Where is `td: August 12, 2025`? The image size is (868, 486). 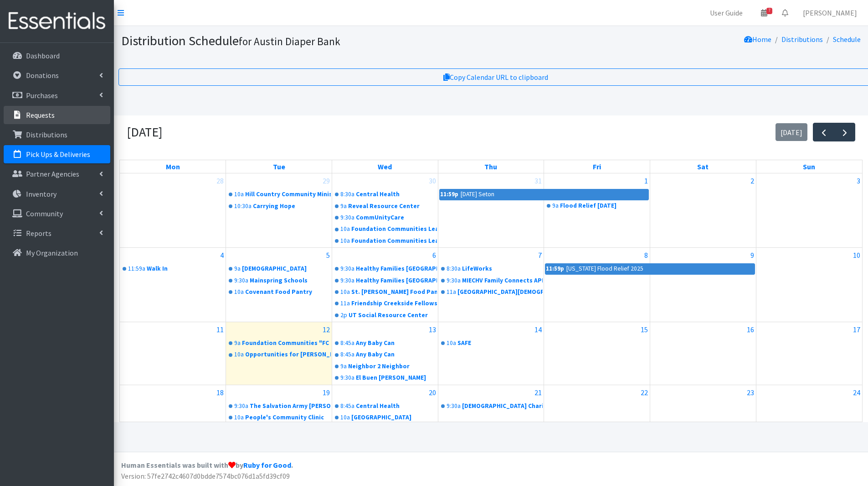 td: August 12, 2025 is located at coordinates (279, 354).